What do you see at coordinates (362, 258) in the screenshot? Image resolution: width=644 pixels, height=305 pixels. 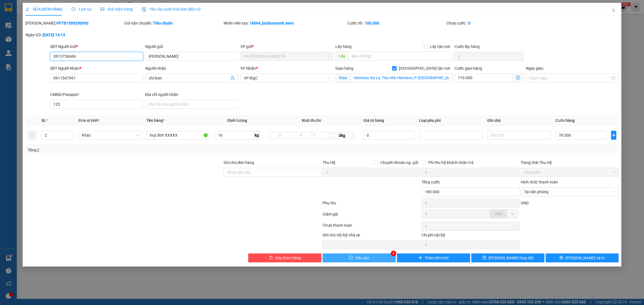 I see `span: Yêu cầu` at bounding box center [362, 258].